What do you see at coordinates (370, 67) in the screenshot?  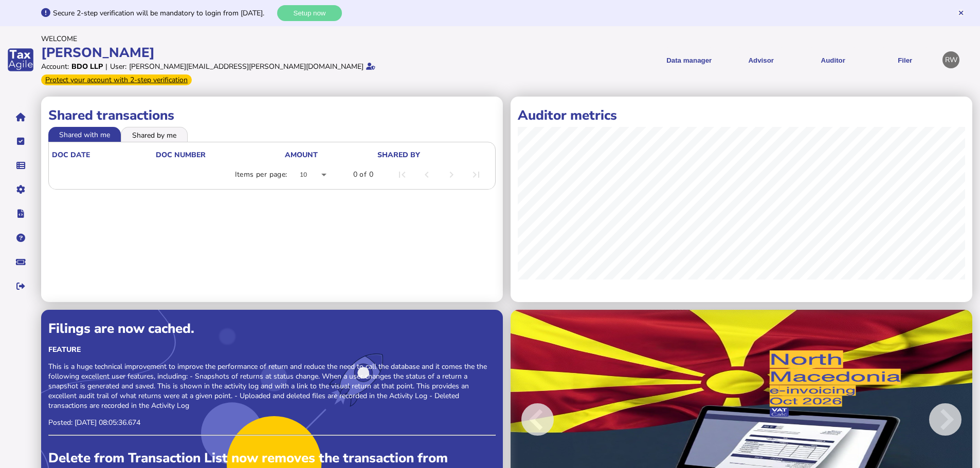 I see `i: Email verified` at bounding box center [370, 67].